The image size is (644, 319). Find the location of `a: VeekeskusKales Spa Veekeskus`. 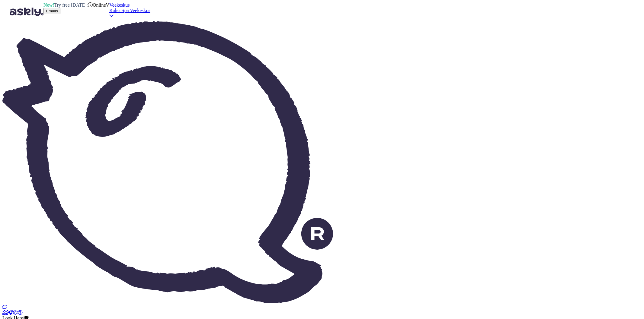

a: VeekeskusKales Spa Veekeskus is located at coordinates (130, 10).